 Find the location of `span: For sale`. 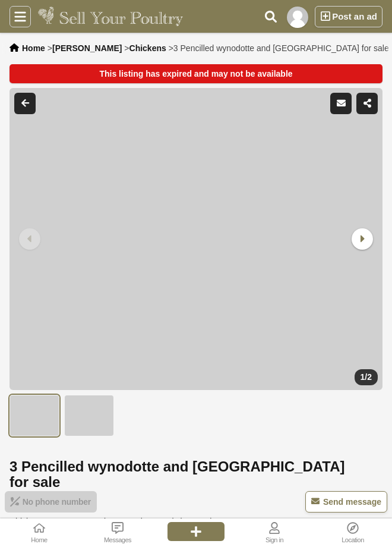

span: For sale is located at coordinates (99, 522).